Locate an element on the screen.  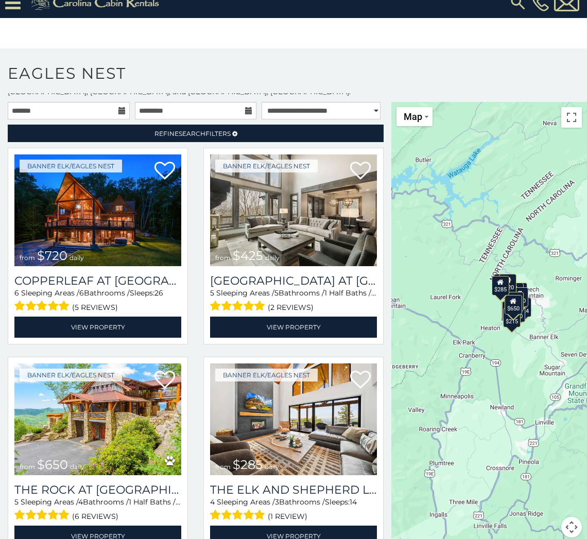
div: $425 is located at coordinates (515, 302).